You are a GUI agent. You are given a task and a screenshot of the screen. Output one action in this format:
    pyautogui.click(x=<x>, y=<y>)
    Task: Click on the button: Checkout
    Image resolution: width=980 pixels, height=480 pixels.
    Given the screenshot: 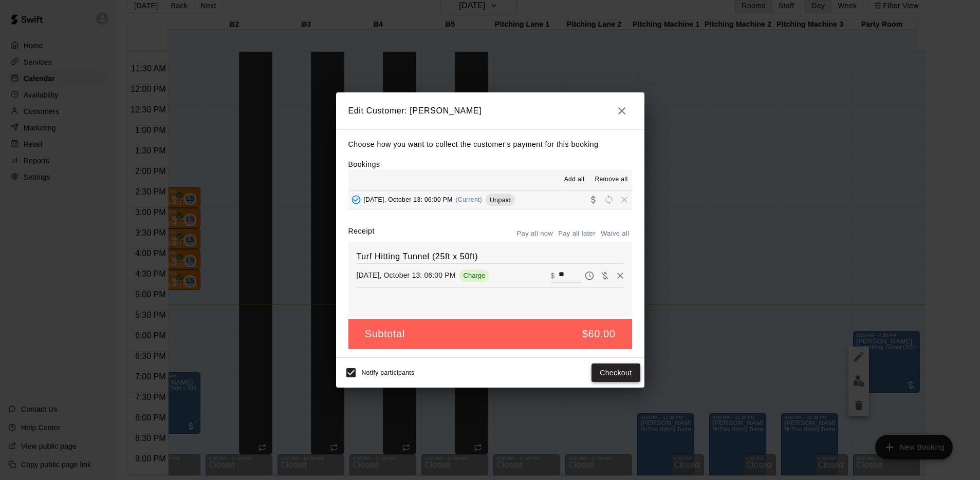 What is the action you would take?
    pyautogui.click(x=615, y=373)
    